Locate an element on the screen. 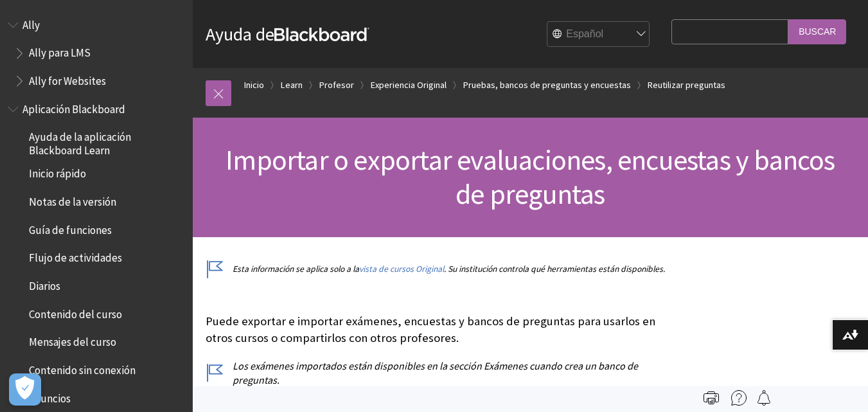  a: Reutilizar preguntas is located at coordinates (686, 85).